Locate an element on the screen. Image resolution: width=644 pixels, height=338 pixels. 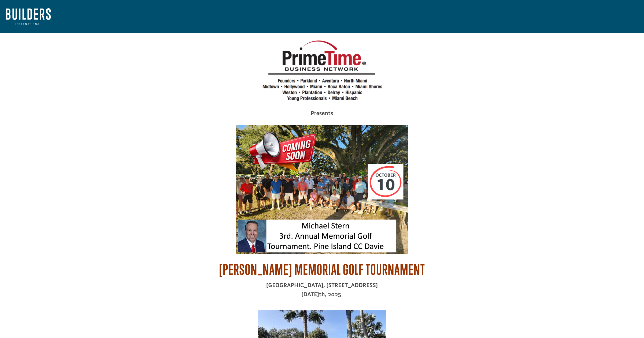
img: image003 is located at coordinates (322, 70).